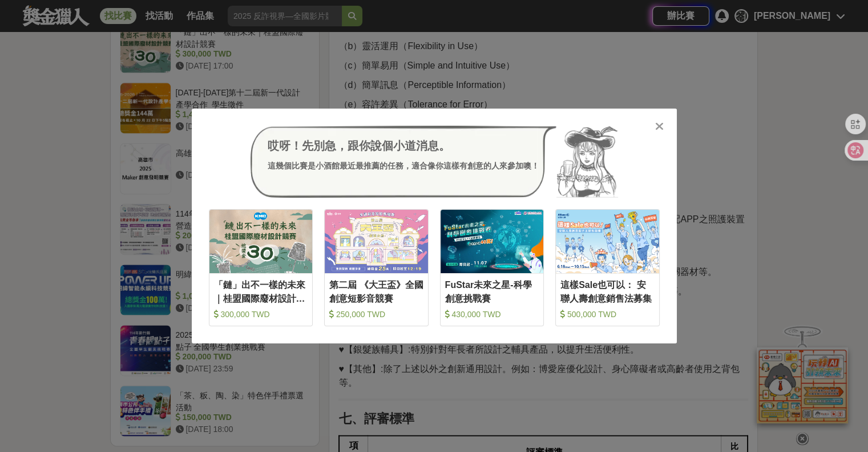 This screenshot has height=452, width=868. I want to click on div: 430,000 TWD, so click(492, 314).